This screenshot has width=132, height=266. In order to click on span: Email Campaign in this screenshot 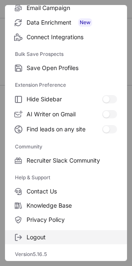, I will do `click(72, 8)`.